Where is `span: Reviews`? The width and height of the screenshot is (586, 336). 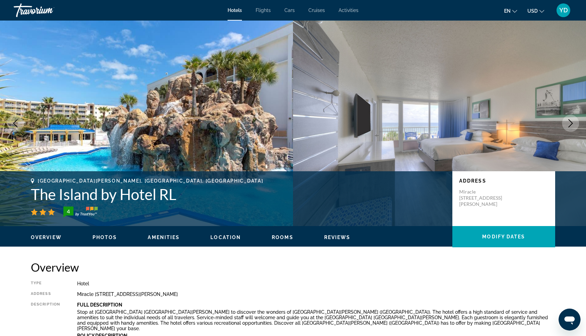
span: Reviews is located at coordinates (337, 237).